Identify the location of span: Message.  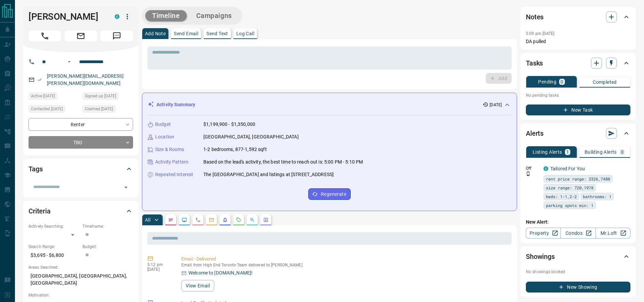
(117, 36).